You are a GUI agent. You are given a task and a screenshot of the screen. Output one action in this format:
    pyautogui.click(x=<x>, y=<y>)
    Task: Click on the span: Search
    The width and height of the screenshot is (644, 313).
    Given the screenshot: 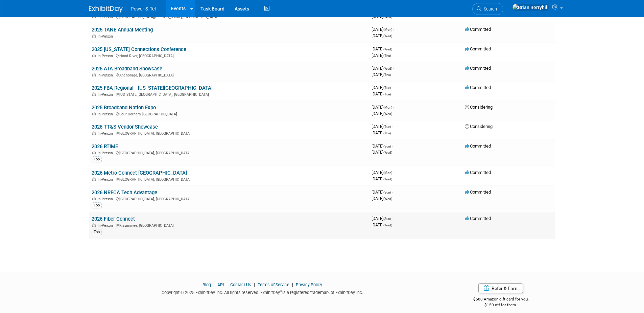 What is the action you would take?
    pyautogui.click(x=489, y=9)
    